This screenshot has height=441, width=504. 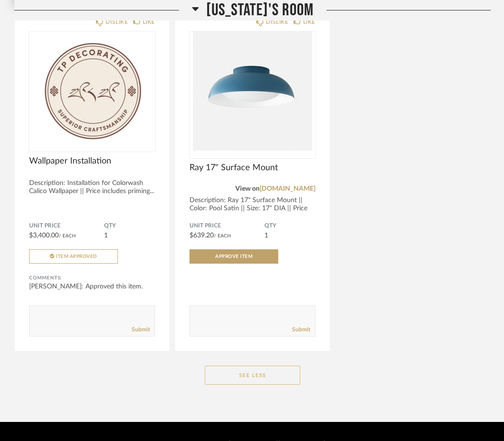 What do you see at coordinates (252, 208) in the screenshot?
I see `div: Description: Ray 17" Surface Mount || Color: Pool Satin || Size: 17" DIA || Price d...` at bounding box center [252, 208].